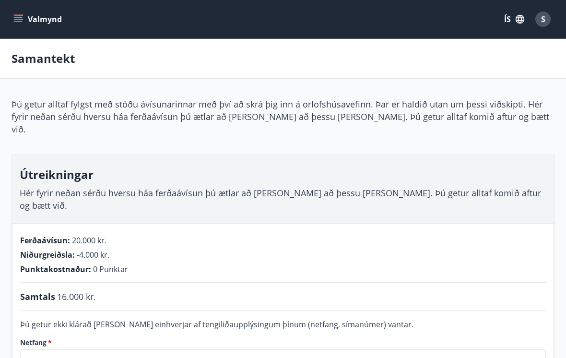  What do you see at coordinates (38, 19) in the screenshot?
I see `button: menu` at bounding box center [38, 19].